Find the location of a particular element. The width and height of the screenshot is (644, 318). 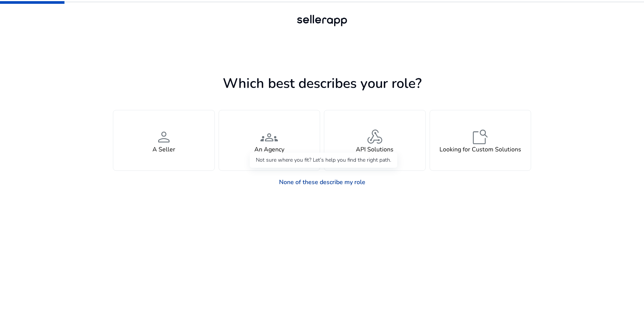

h4: An Agency is located at coordinates (269, 149).